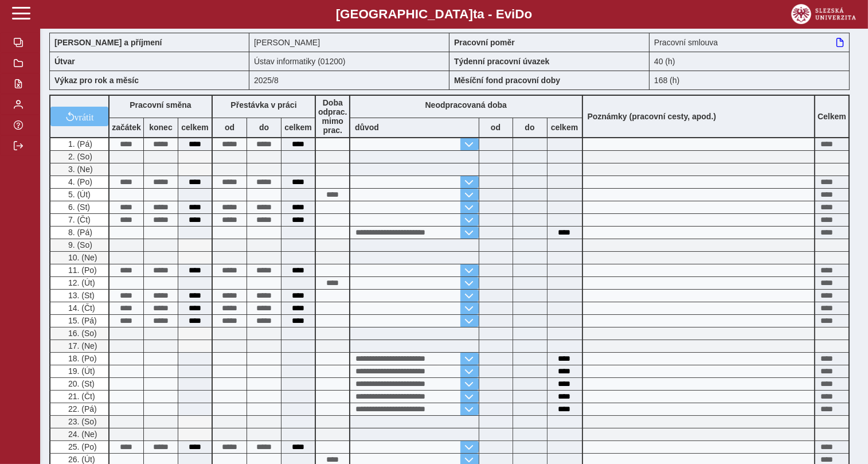 The image size is (868, 464). What do you see at coordinates (81, 346) in the screenshot?
I see `span: 17. (Ne)` at bounding box center [81, 346].